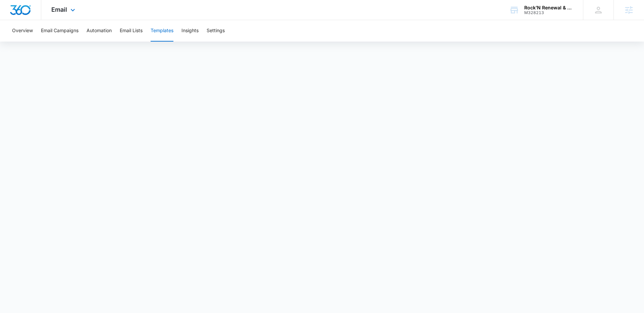  What do you see at coordinates (60, 31) in the screenshot?
I see `button: Email Campaigns` at bounding box center [60, 31].